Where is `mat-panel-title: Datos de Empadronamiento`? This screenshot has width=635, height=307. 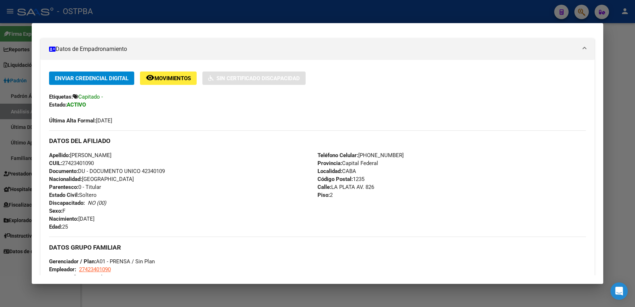 mat-panel-title: Datos de Empadronamiento is located at coordinates (313, 49).